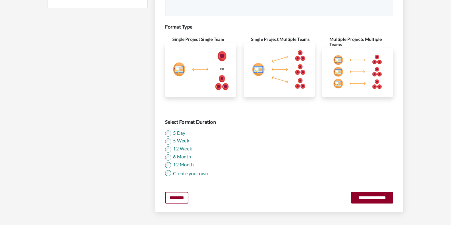  What do you see at coordinates (182, 165) in the screenshot?
I see `label: 12 Month` at bounding box center [182, 165].